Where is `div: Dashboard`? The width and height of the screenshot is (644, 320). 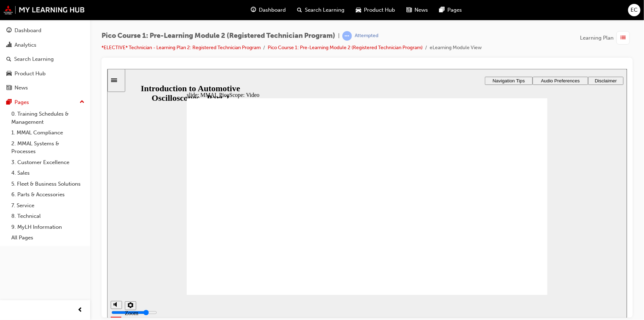
div: Dashboard is located at coordinates (28, 30).